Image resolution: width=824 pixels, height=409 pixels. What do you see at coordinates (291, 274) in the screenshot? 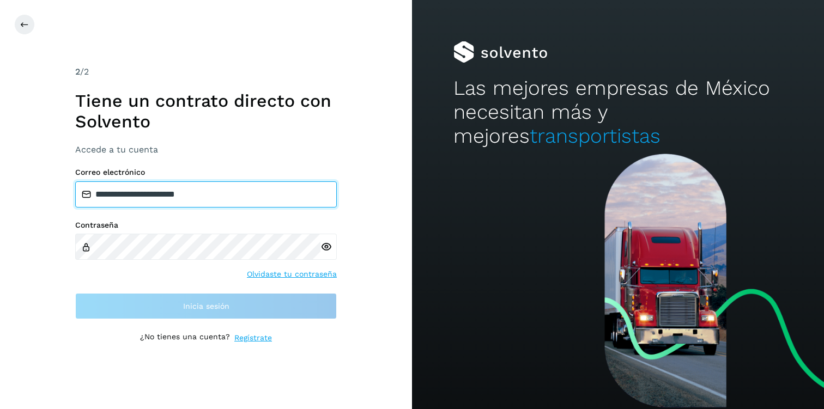
I see `a: Olvidaste tu contraseña` at bounding box center [291, 274].